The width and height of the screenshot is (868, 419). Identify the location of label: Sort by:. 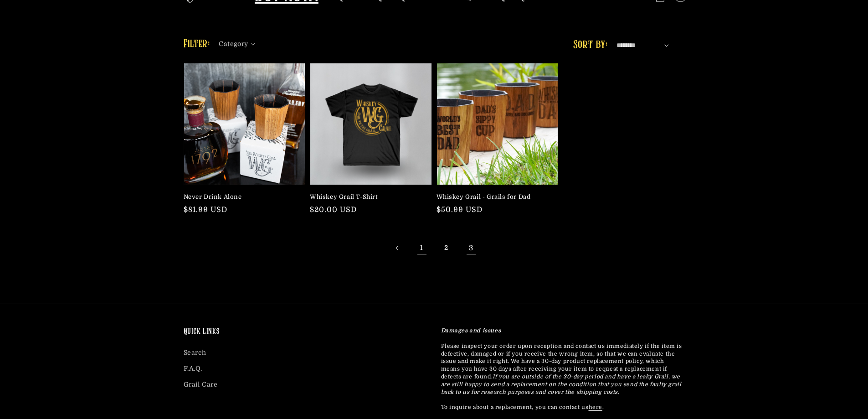
(590, 45).